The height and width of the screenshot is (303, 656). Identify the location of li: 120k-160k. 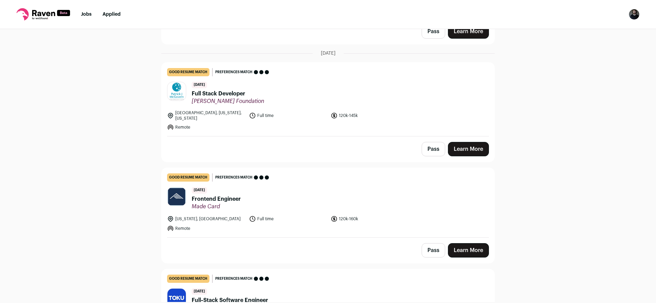
(370, 219).